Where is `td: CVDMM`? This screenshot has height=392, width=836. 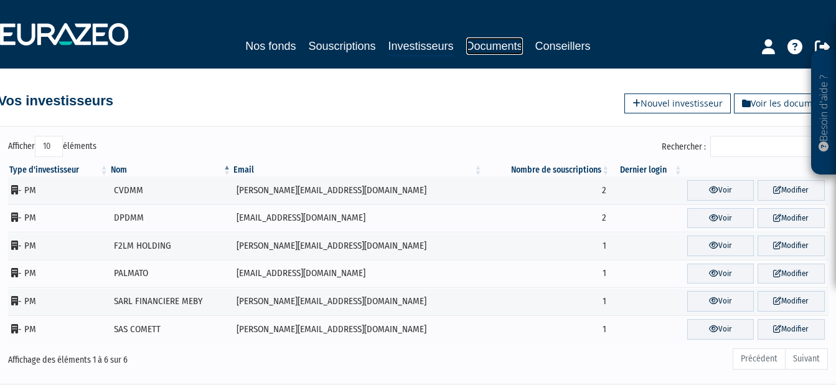 td: CVDMM is located at coordinates (171, 190).